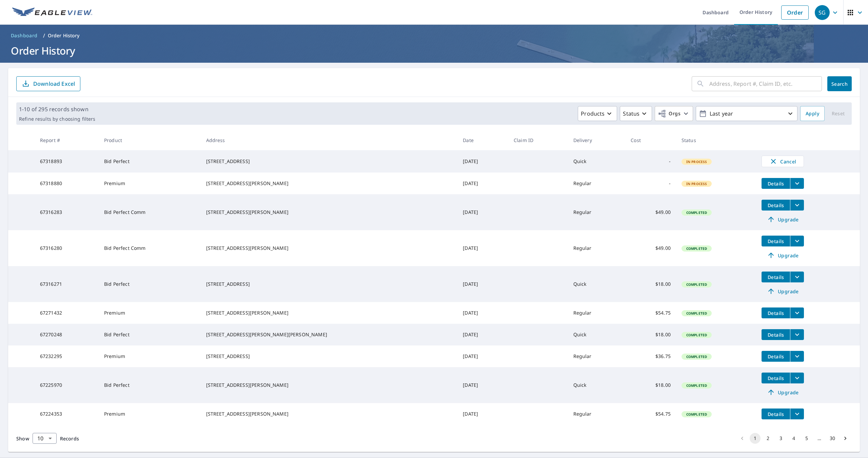 Image resolution: width=868 pixels, height=458 pixels. What do you see at coordinates (795, 12) in the screenshot?
I see `a: Order` at bounding box center [795, 12].